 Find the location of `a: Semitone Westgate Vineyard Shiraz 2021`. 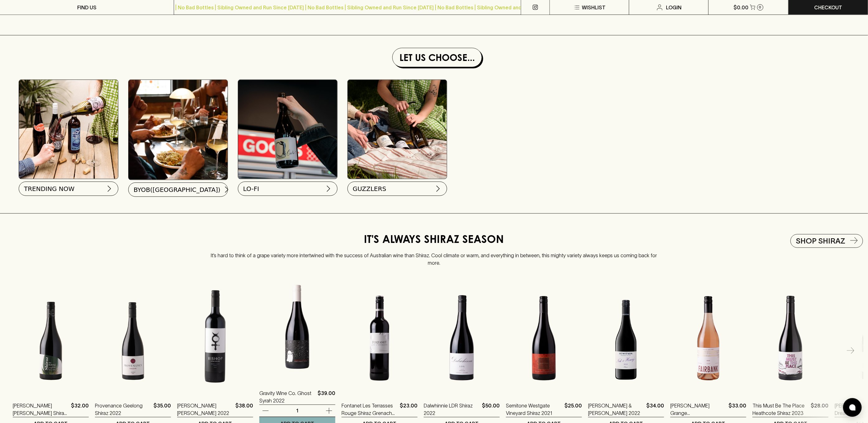

a: Semitone Westgate Vineyard Shiraz 2021 is located at coordinates (534, 410).